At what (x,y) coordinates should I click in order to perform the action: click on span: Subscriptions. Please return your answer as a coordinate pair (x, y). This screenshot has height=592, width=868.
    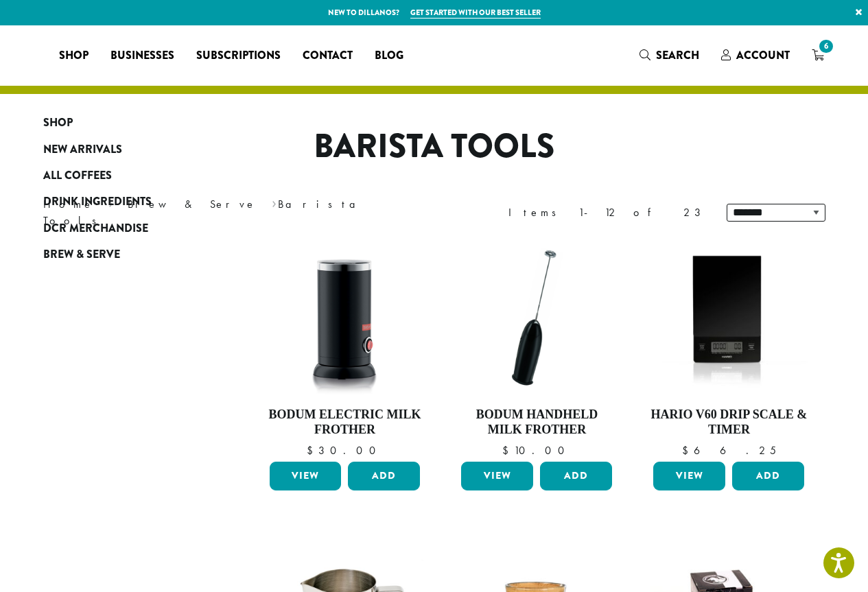
    Looking at the image, I should click on (238, 55).